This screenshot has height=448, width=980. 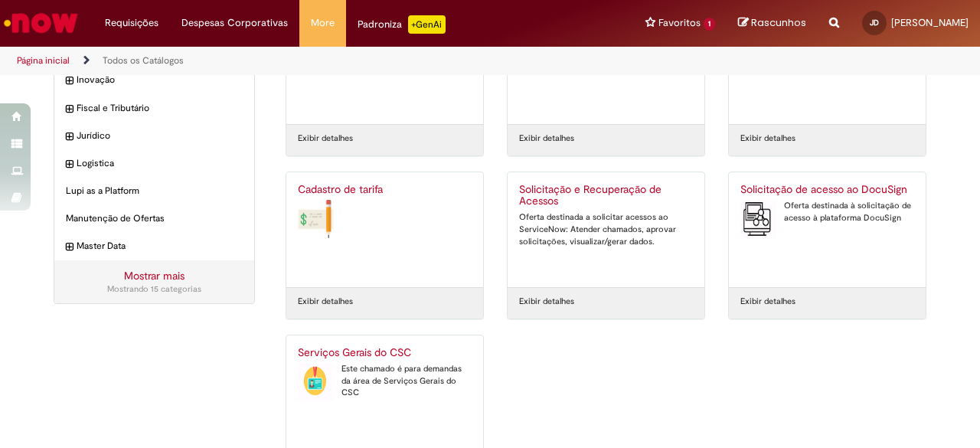 What do you see at coordinates (154, 135) in the screenshot?
I see `div: expandir categoria Jurídico Jurídico` at bounding box center [154, 135].